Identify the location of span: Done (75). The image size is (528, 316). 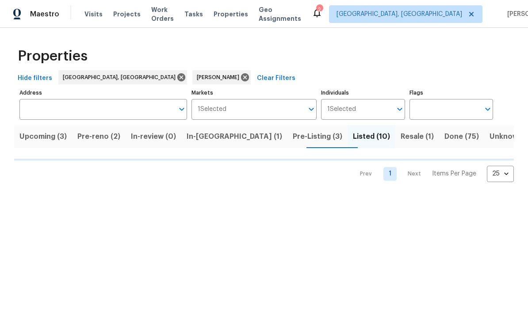
(461, 137).